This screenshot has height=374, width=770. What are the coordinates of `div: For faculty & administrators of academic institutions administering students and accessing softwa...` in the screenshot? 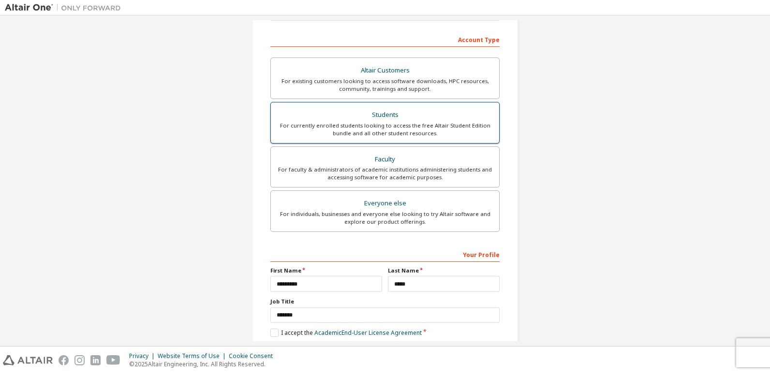 It's located at (385, 174).